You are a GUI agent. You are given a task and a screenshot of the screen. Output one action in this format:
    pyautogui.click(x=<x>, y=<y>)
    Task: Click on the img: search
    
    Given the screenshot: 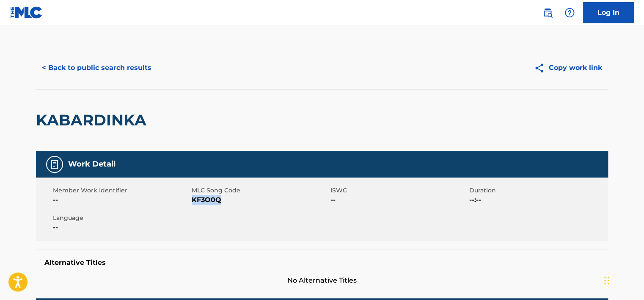 What is the action you would take?
    pyautogui.click(x=547, y=13)
    